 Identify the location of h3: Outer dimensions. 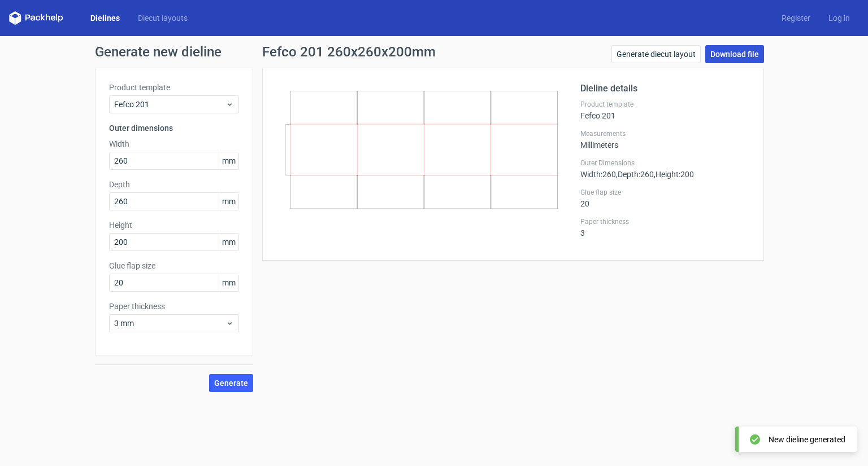
(174, 128).